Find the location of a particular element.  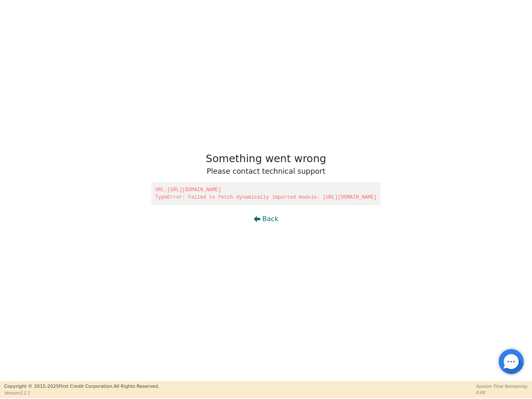

button: Back is located at coordinates (266, 219).